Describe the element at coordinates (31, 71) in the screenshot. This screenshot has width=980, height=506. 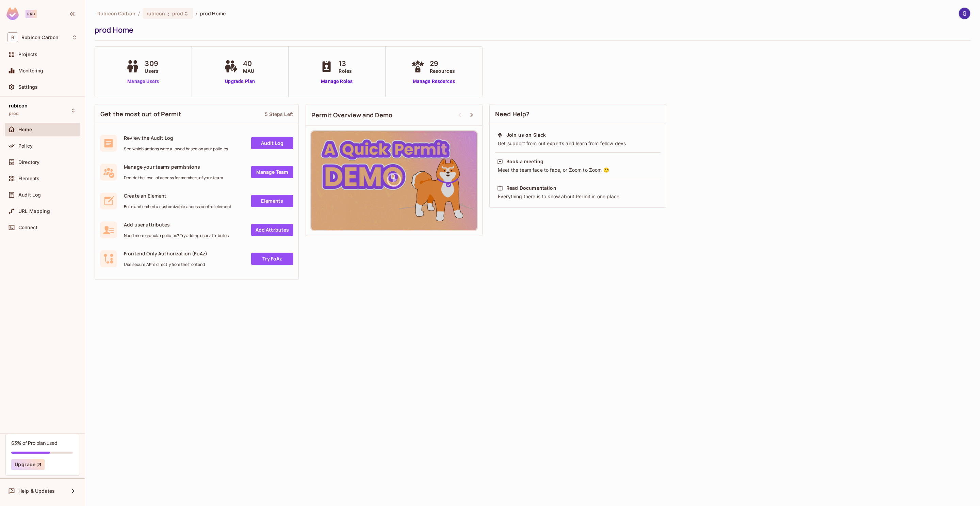
I see `span: Monitoring` at that location.